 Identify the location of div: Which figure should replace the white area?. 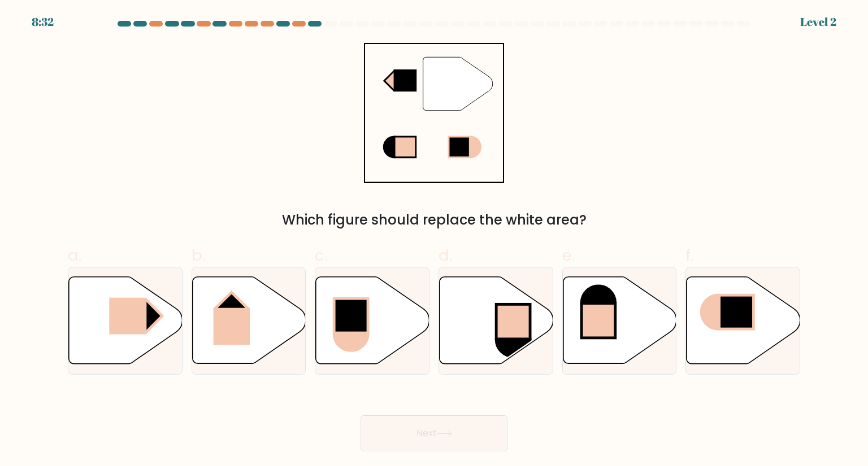
(434, 220).